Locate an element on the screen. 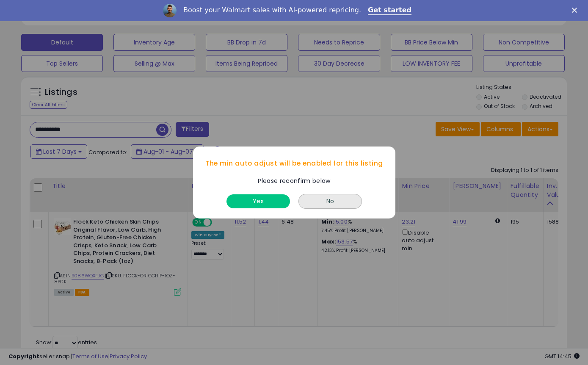 This screenshot has width=588, height=365. img: Profile image for Adrian is located at coordinates (170, 11).